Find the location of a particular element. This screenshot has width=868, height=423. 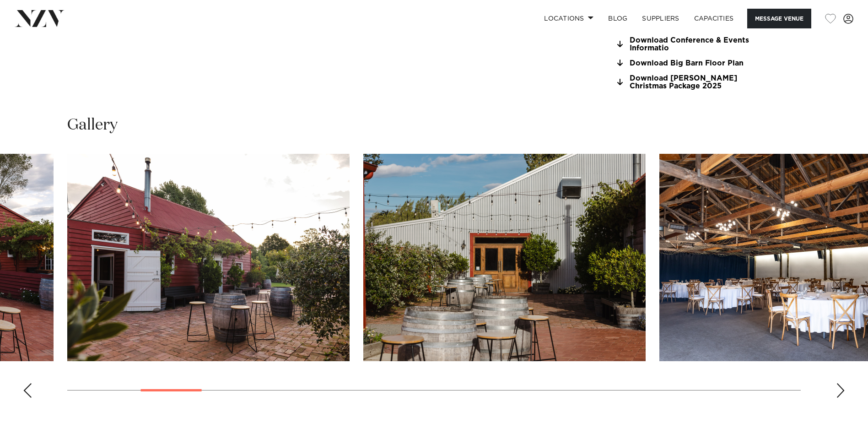

a: Download Conference & Events Informatio is located at coordinates (689, 44).